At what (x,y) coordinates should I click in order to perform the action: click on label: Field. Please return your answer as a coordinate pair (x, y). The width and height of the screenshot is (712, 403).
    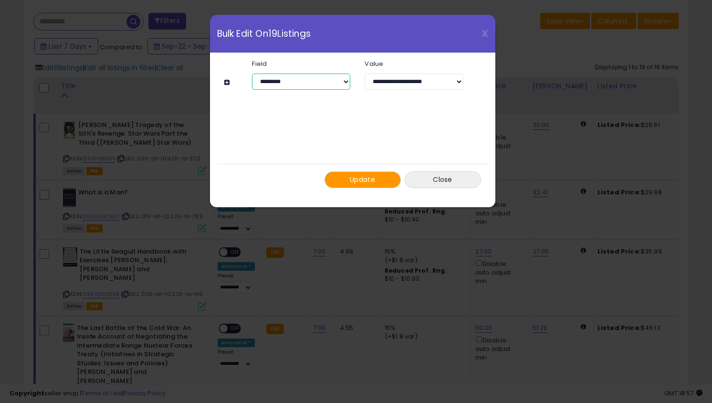
    Looking at the image, I should click on (301, 63).